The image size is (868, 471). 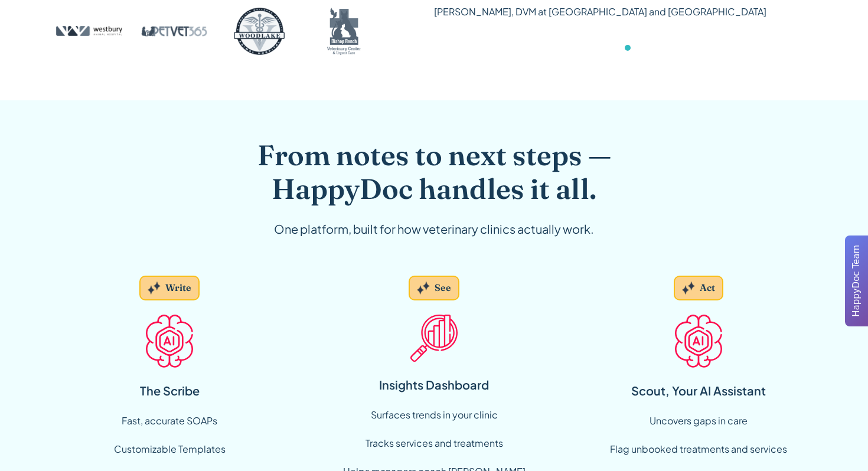 I want to click on div: See, so click(x=443, y=288).